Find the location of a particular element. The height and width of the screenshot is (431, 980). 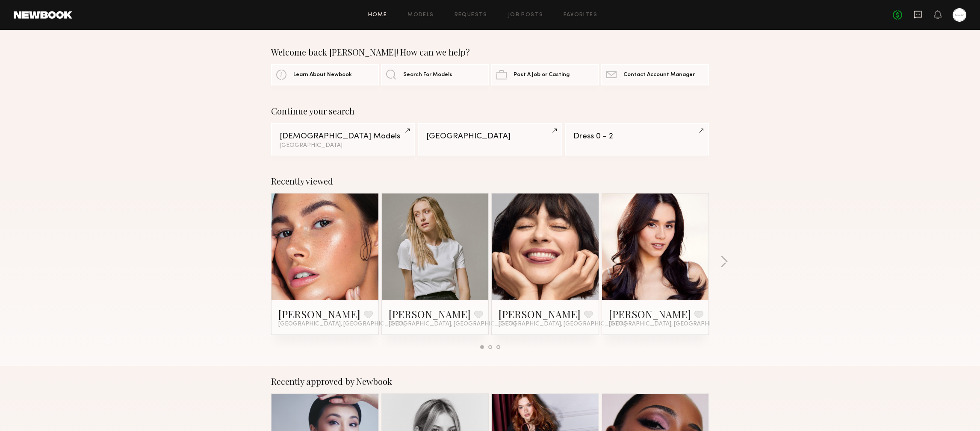

div: Continue your search is located at coordinates (490, 111).